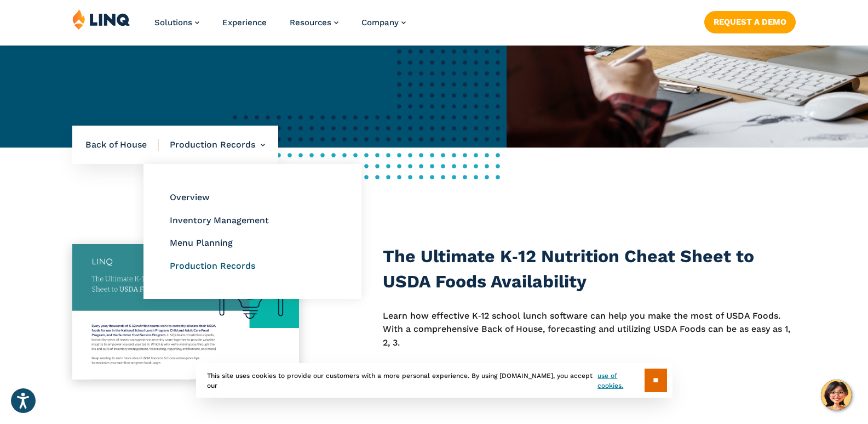 This screenshot has width=868, height=424. What do you see at coordinates (434, 380) in the screenshot?
I see `div: This site uses cookies to provide our customers with a more personal experience. By using [DOMAIN...` at bounding box center [434, 380].